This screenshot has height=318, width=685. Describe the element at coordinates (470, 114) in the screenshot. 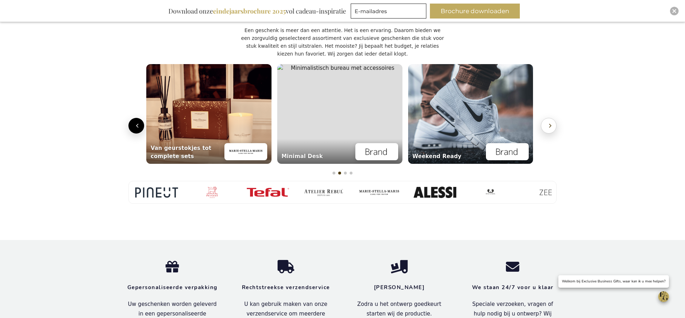

I see `img: Weekend getaway scene` at that location.